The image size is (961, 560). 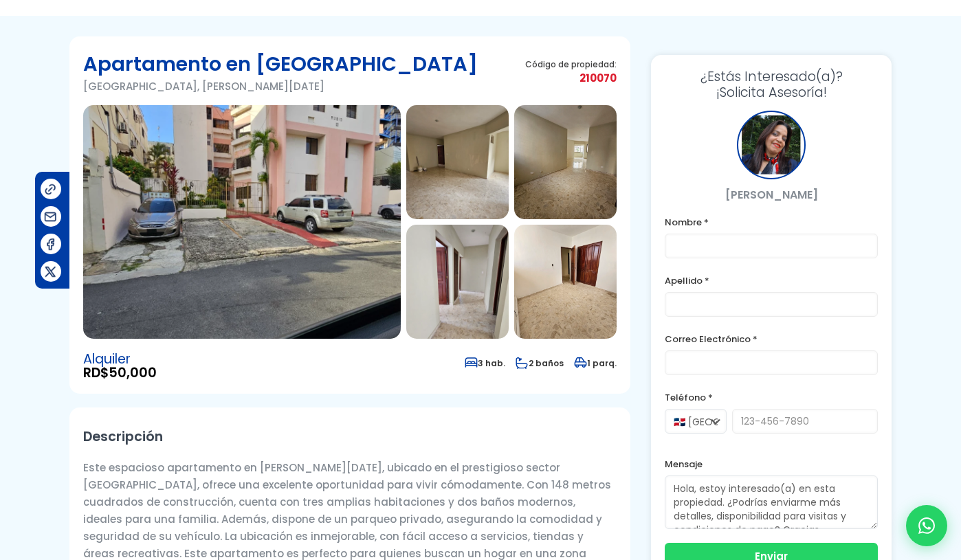 I want to click on span: ¿Estás Interesado(a)?, so click(x=772, y=76).